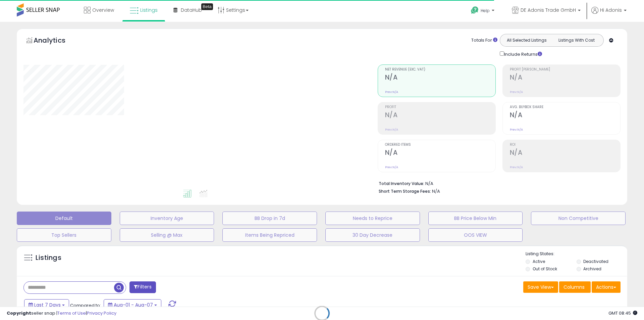  What do you see at coordinates (373, 235) in the screenshot?
I see `button: 30 Day Decrease` at bounding box center [373, 235].